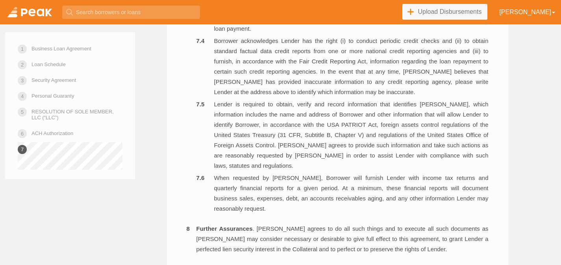 The width and height of the screenshot is (561, 265). What do you see at coordinates (61, 48) in the screenshot?
I see `a: Business Loan Agreement` at bounding box center [61, 48].